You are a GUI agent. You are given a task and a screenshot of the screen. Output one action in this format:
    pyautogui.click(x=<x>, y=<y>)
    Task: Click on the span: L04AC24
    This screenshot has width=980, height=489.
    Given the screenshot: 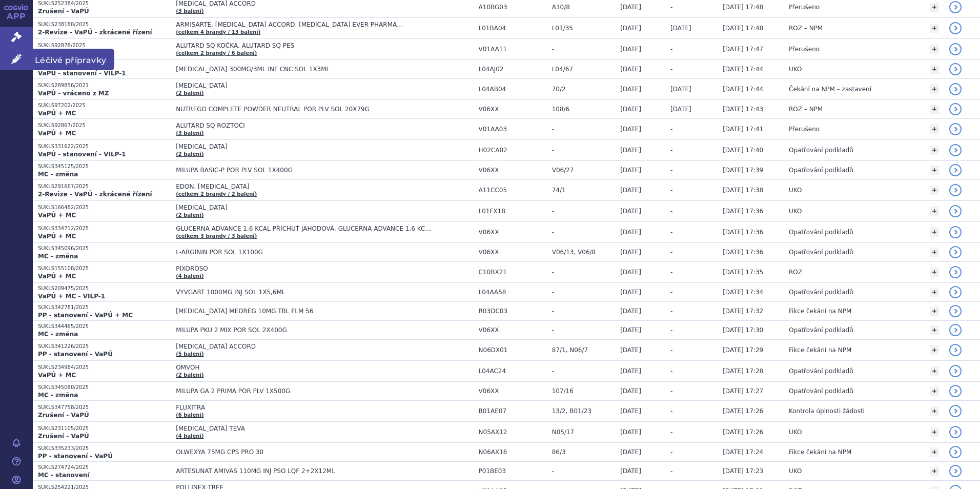 What is the action you would take?
    pyautogui.click(x=513, y=371)
    